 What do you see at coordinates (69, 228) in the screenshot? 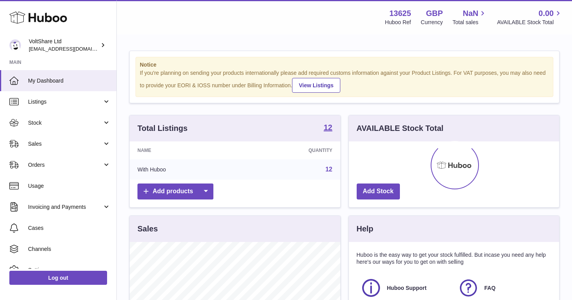
I see `span: Cases` at bounding box center [69, 228].